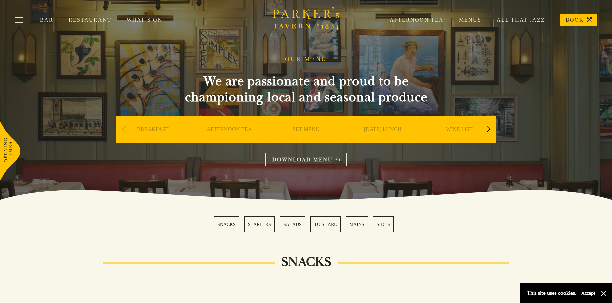 The width and height of the screenshot is (612, 303). Describe the element at coordinates (229, 140) in the screenshot. I see `a: AFTERNOON TEA` at that location.